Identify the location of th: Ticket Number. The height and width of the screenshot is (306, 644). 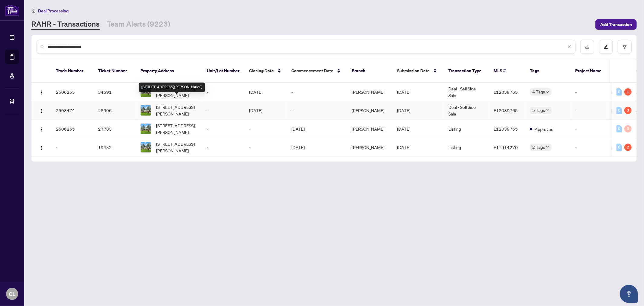
(114, 71).